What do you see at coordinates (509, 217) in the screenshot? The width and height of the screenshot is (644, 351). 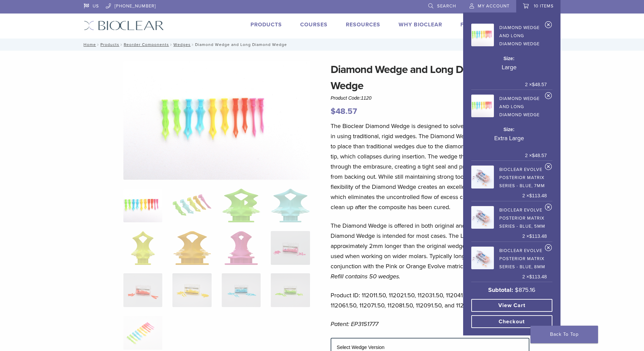 I see `a: Bioclear Evolve Posterior Matrix Series - Blue, 5mm` at bounding box center [509, 217].